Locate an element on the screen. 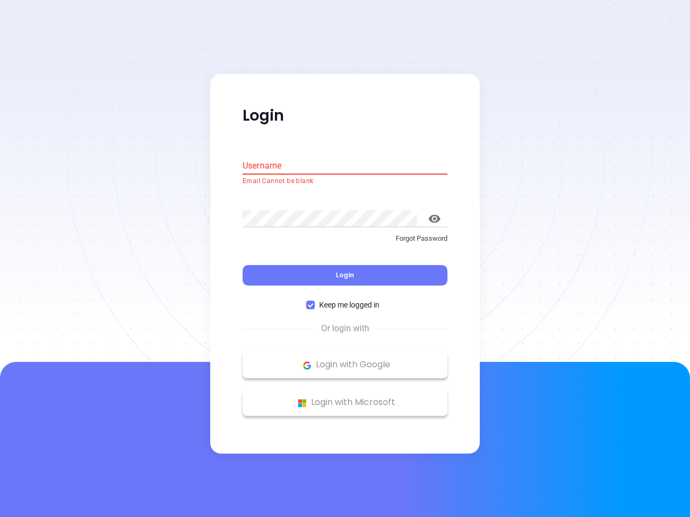 The image size is (690, 517). a: Forgot Password is located at coordinates (345, 243).